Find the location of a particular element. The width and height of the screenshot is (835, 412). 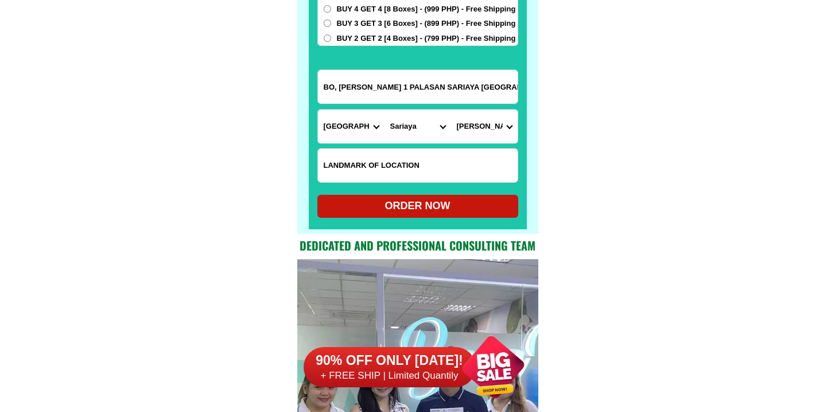

select: Select commune is located at coordinates (484, 126).